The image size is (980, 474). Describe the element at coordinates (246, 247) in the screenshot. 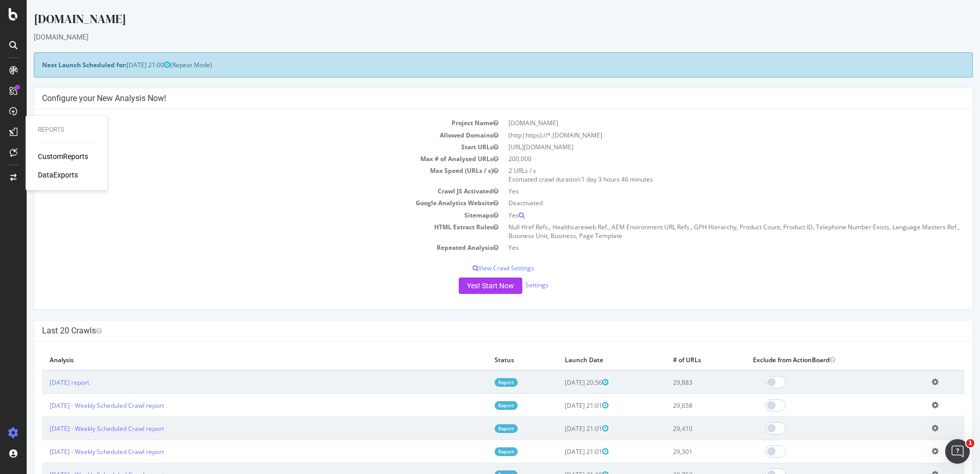

I see `td: Repeated Analysis` at that location.